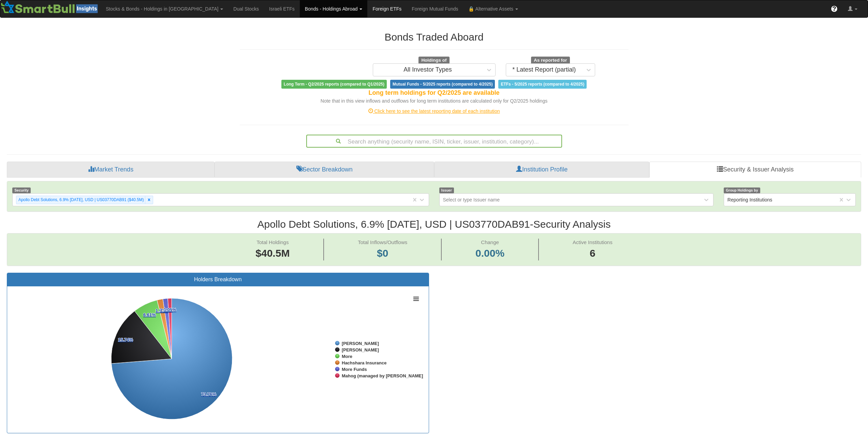 Image resolution: width=868 pixels, height=436 pixels. Describe the element at coordinates (434, 141) in the screenshot. I see `div: Search anything (security name, ISIN, ticker, issuer, institution, category)...` at that location.